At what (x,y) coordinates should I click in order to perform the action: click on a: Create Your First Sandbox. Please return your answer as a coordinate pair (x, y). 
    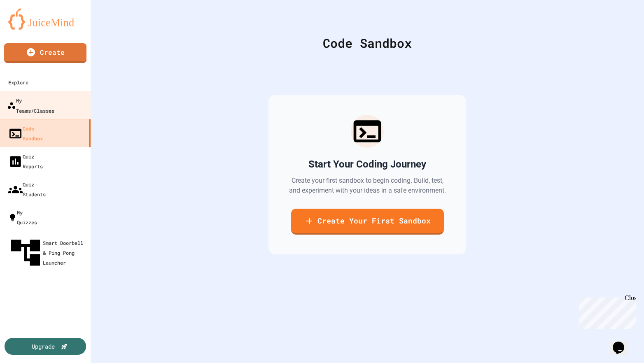
    Looking at the image, I should click on (367, 221).